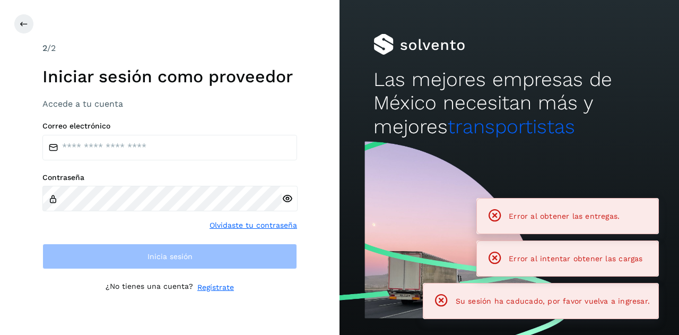 This screenshot has width=679, height=335. I want to click on span: transportistas, so click(511, 126).